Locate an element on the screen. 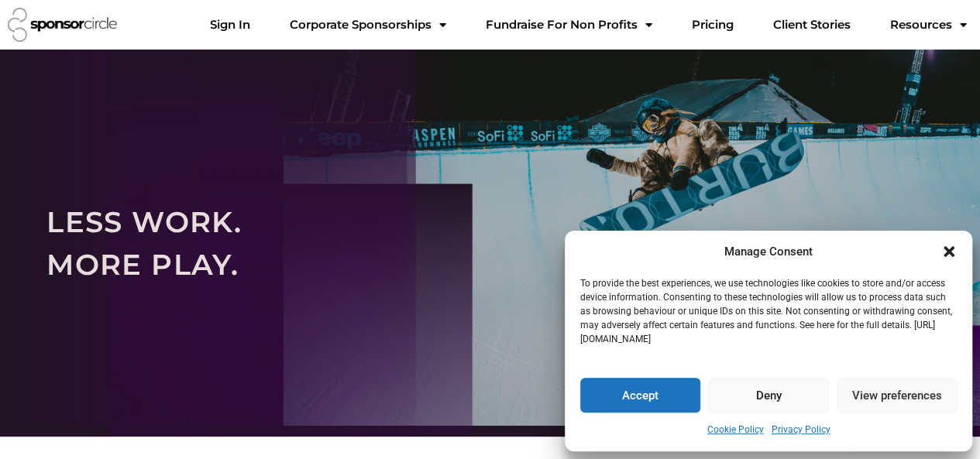 The width and height of the screenshot is (980, 459). a: Sign In is located at coordinates (230, 24).